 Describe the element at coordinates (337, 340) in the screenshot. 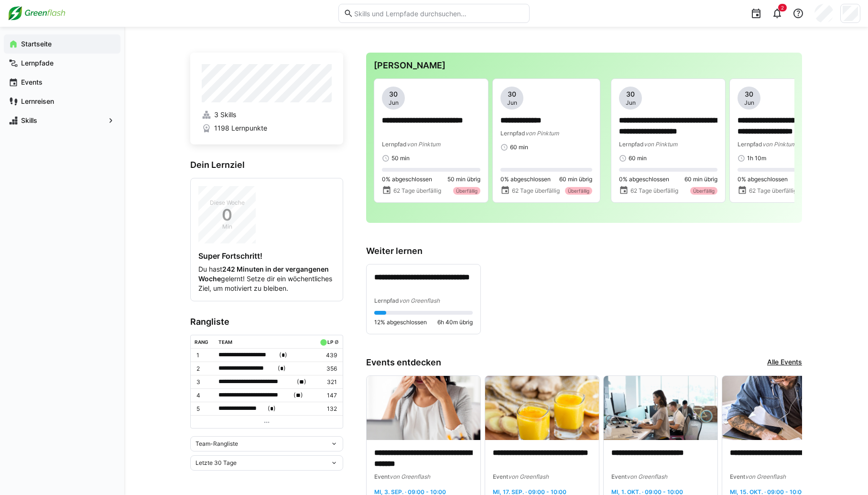

I see `a: ø` at that location.